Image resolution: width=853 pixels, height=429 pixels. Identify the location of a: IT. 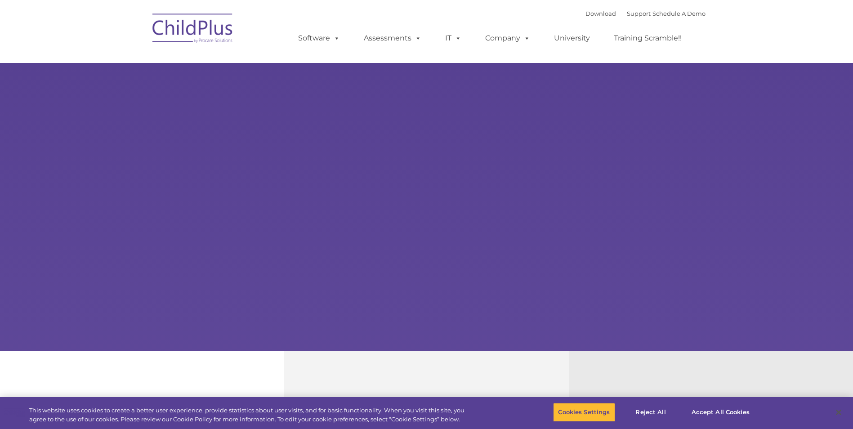
(453, 38).